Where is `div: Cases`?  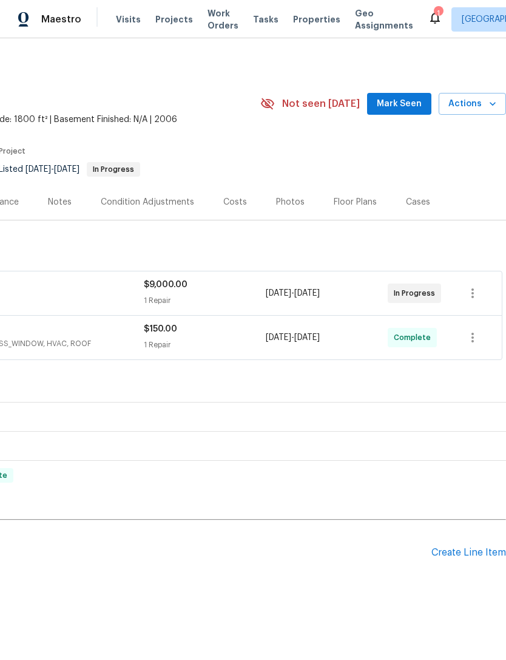 div: Cases is located at coordinates (418, 202).